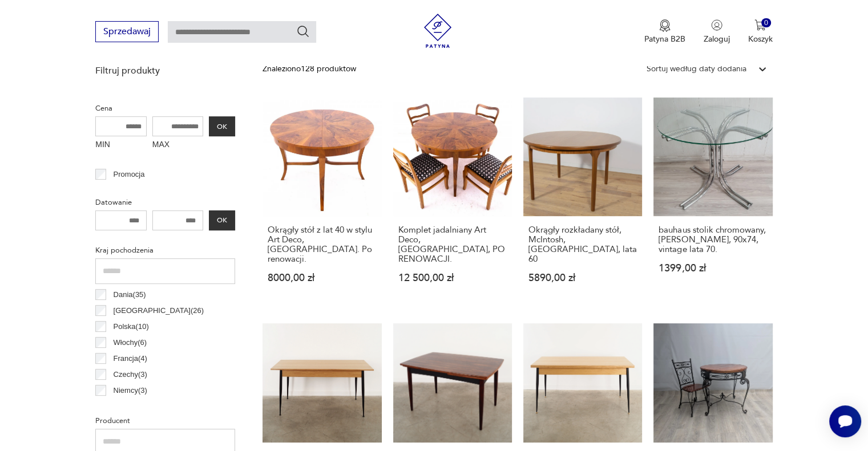  Describe the element at coordinates (437, 31) in the screenshot. I see `img: Patyna - sklep z meblami i dekoracjami vintage` at that location.